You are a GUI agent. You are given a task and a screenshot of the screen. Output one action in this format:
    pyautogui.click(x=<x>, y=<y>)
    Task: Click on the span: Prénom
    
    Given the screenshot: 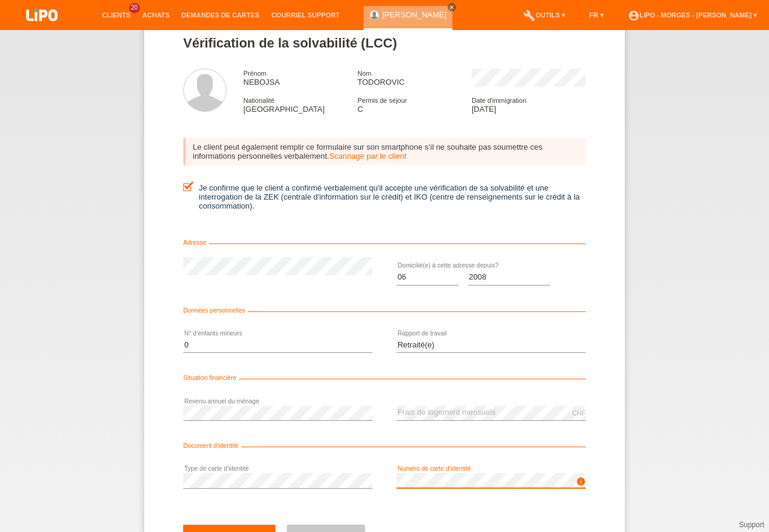 What is the action you would take?
    pyautogui.click(x=255, y=73)
    